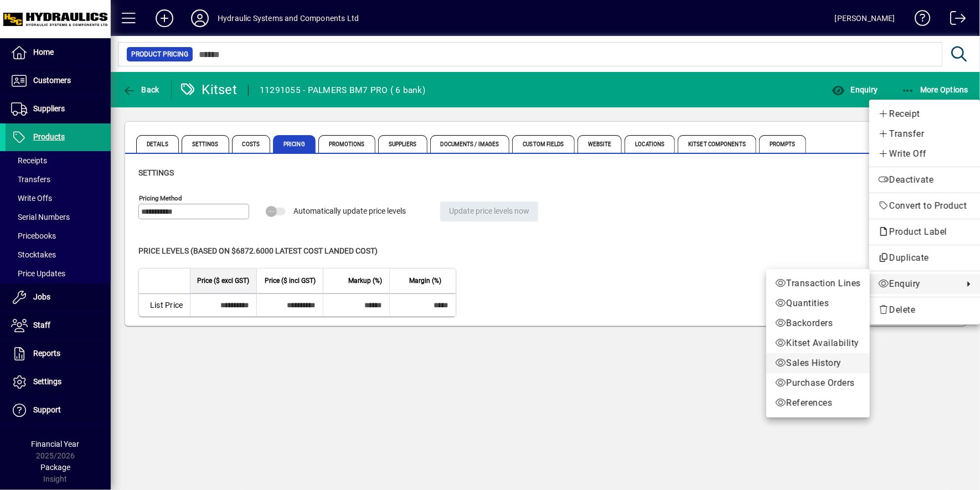  What do you see at coordinates (918, 284) in the screenshot?
I see `span: Enquiry` at bounding box center [918, 284].